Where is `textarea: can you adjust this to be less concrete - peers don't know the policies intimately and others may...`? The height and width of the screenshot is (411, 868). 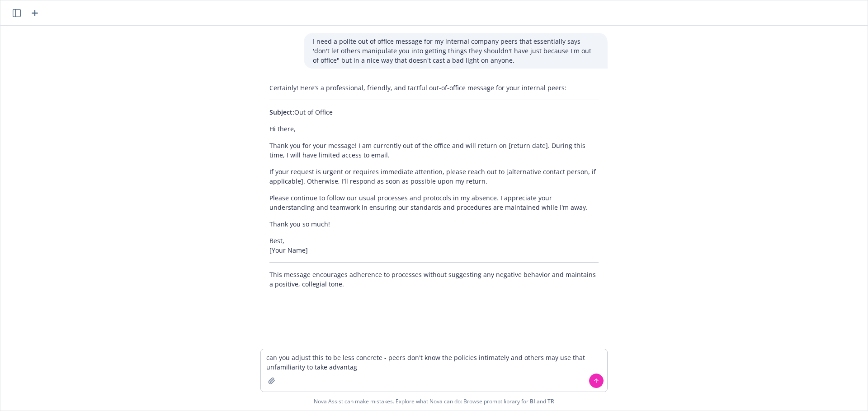 textarea: can you adjust this to be less concrete - peers don't know the policies intimately and others may... is located at coordinates (434, 370).